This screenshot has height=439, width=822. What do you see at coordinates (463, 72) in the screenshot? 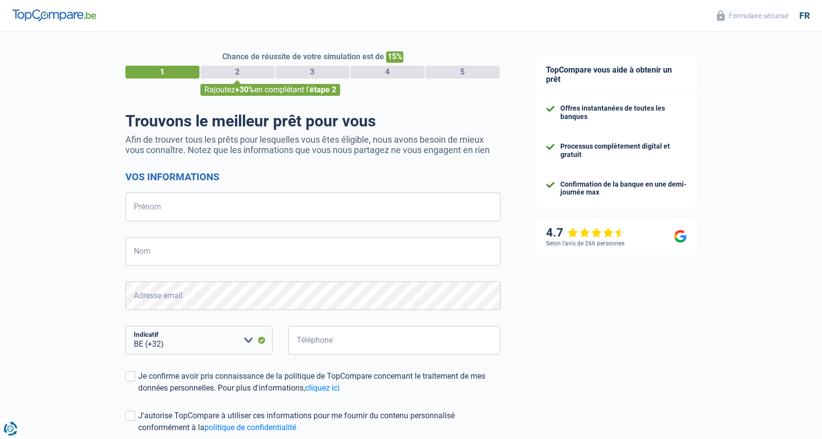
I see `div: 5` at bounding box center [463, 72].